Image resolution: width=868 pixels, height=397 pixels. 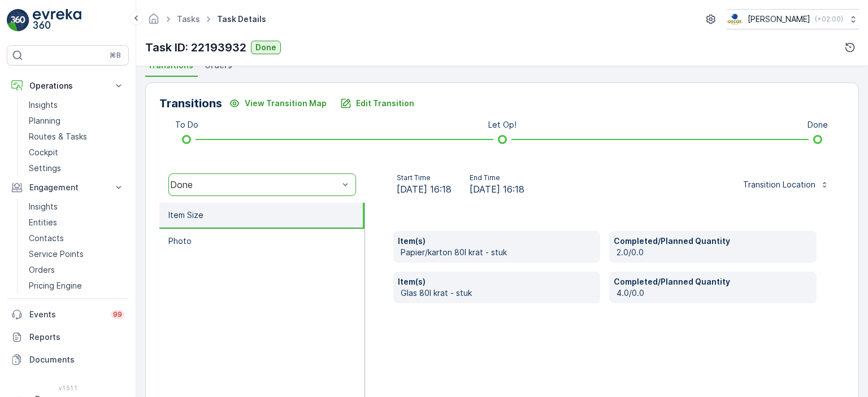 I want to click on p: Orders, so click(x=42, y=270).